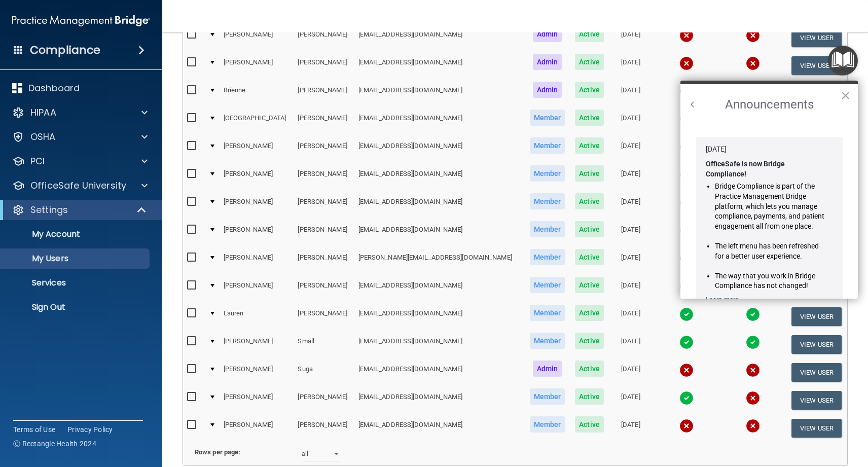 The height and width of the screenshot is (467, 868). What do you see at coordinates (55, 444) in the screenshot?
I see `span: Ⓒ Rectangle Health 2024` at bounding box center [55, 444].